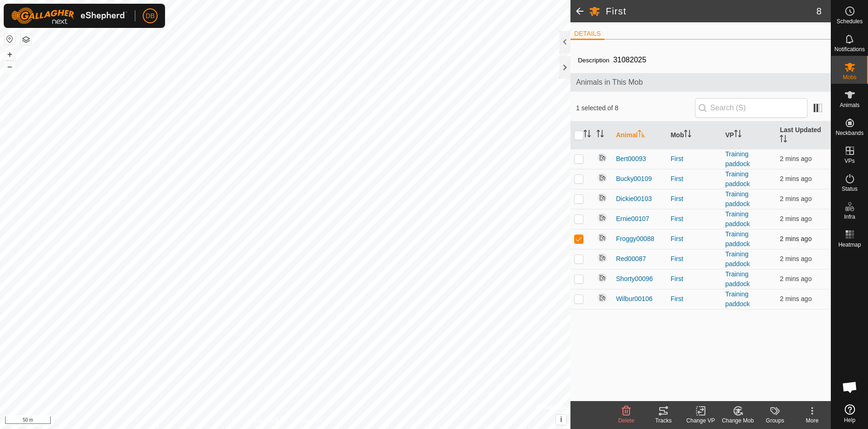  Describe the element at coordinates (635, 238) in the screenshot. I see `span: Froggy00088` at that location.